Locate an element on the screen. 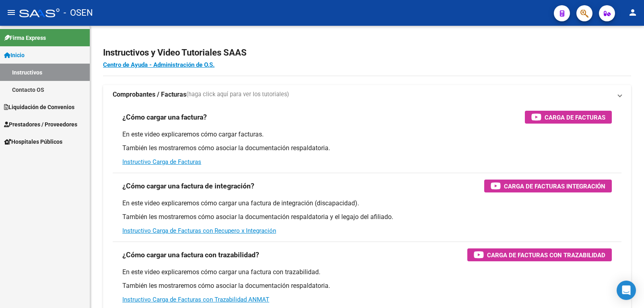  mat-icon: menu is located at coordinates (11, 12).